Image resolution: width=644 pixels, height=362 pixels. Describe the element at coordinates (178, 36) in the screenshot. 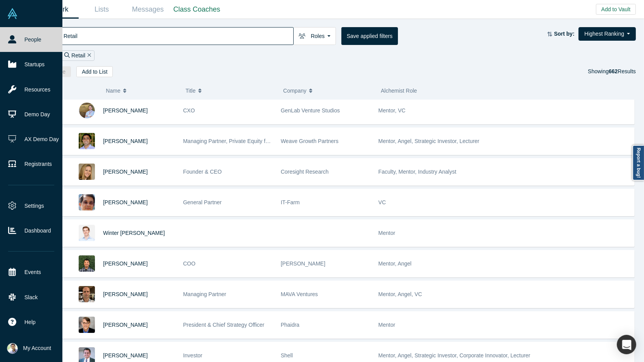

I see `input: Search by name, title, company, summary, expertise, investment criteria or topics of focus` at that location.